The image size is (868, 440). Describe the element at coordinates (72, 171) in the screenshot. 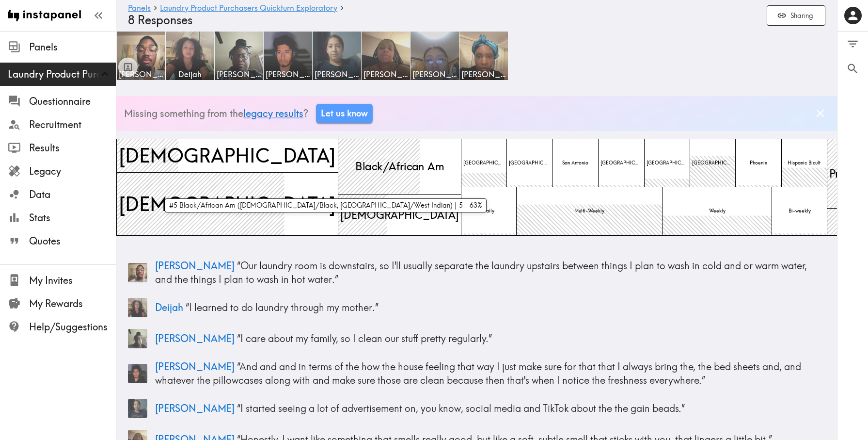

I see `span: Legacy` at that location.